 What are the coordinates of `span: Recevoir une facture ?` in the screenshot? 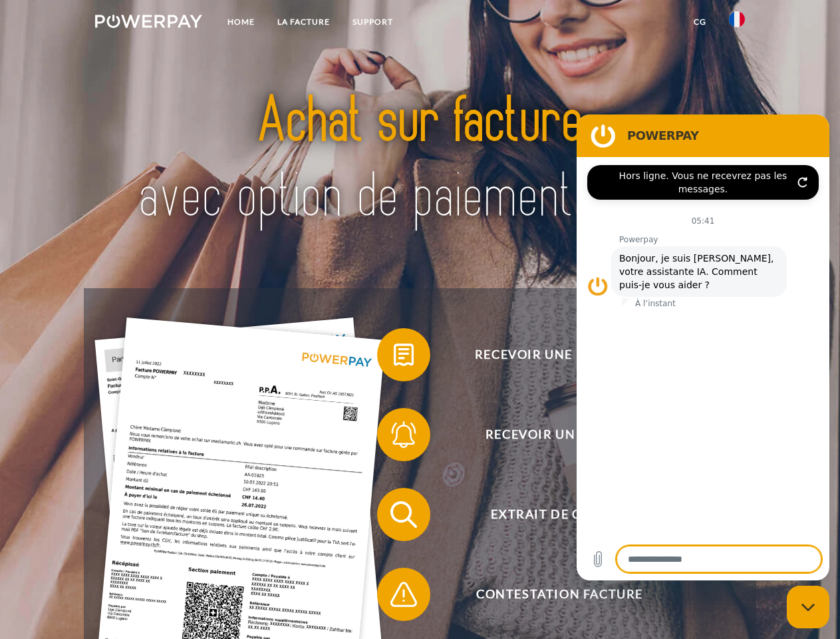 It's located at (560, 355).